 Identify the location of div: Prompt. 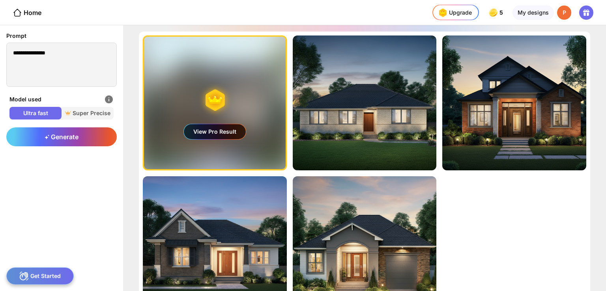
(62, 36).